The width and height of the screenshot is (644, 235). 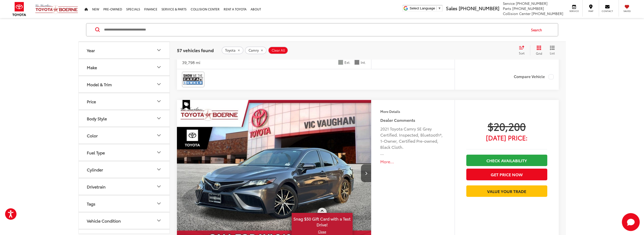 What do you see at coordinates (125, 50) in the screenshot?
I see `button: YearYear` at bounding box center [125, 50].